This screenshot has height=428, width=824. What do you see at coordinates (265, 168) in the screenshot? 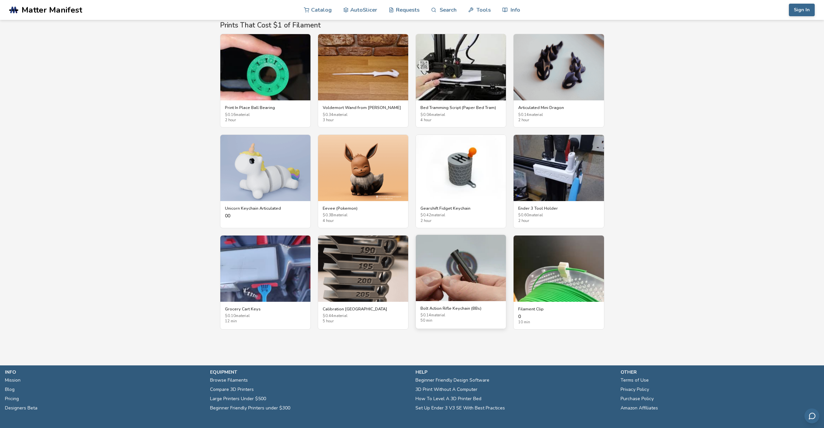
I see `img: Unicorn Keychain Articulated` at bounding box center [265, 168].